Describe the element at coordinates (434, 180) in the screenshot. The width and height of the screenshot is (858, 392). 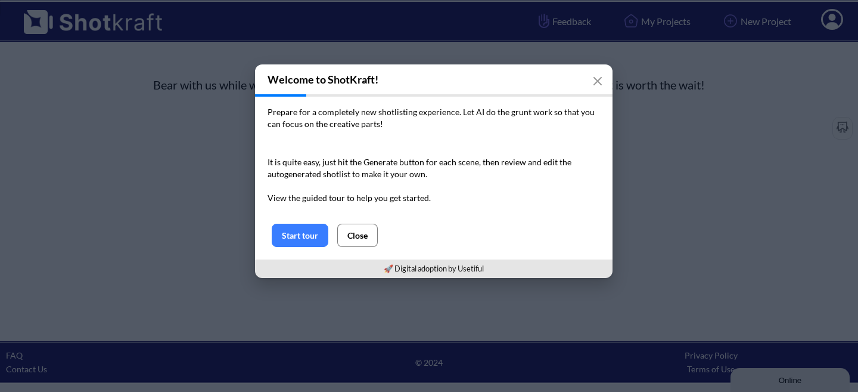
I see `p: It is quite easy, just hit the Generate button for each scene, then review and edit the autogener...` at that location.